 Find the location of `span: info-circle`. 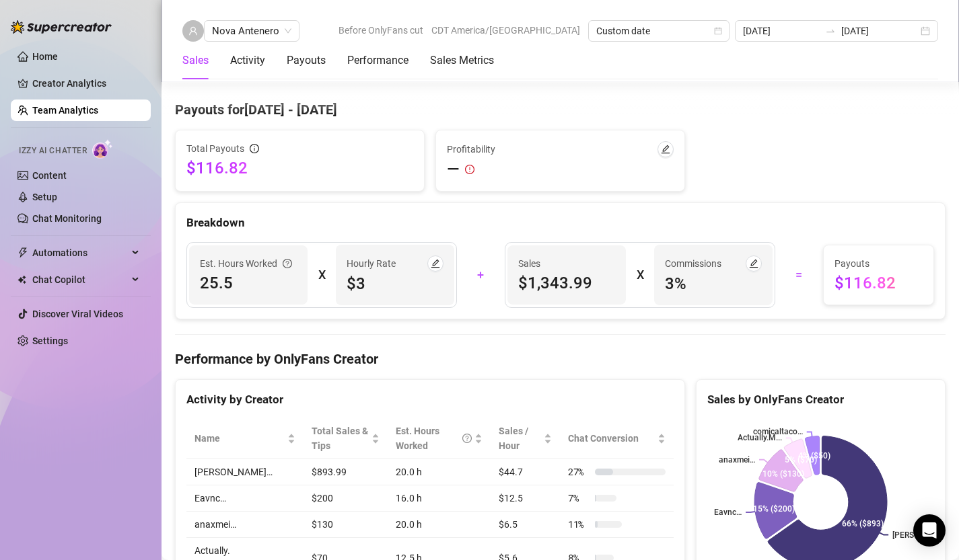

span: info-circle is located at coordinates (254, 149).